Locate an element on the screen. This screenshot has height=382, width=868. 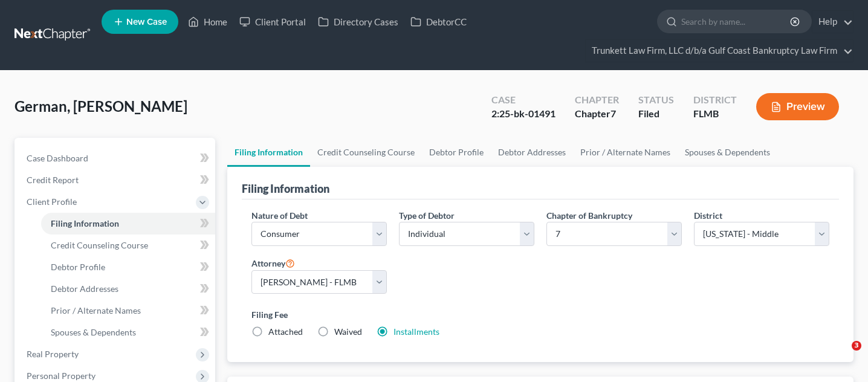
label: Nature of Debt is located at coordinates (280, 215).